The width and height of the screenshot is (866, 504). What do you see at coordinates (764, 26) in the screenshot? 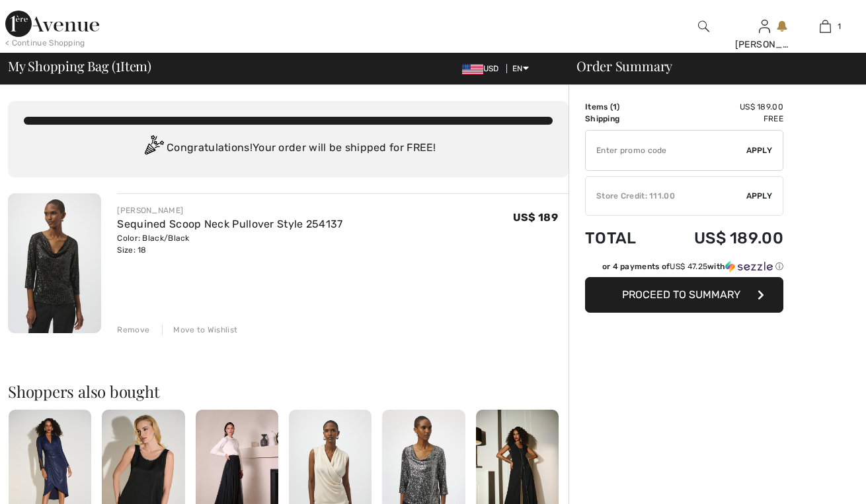
I see `img: My Info` at bounding box center [764, 26].